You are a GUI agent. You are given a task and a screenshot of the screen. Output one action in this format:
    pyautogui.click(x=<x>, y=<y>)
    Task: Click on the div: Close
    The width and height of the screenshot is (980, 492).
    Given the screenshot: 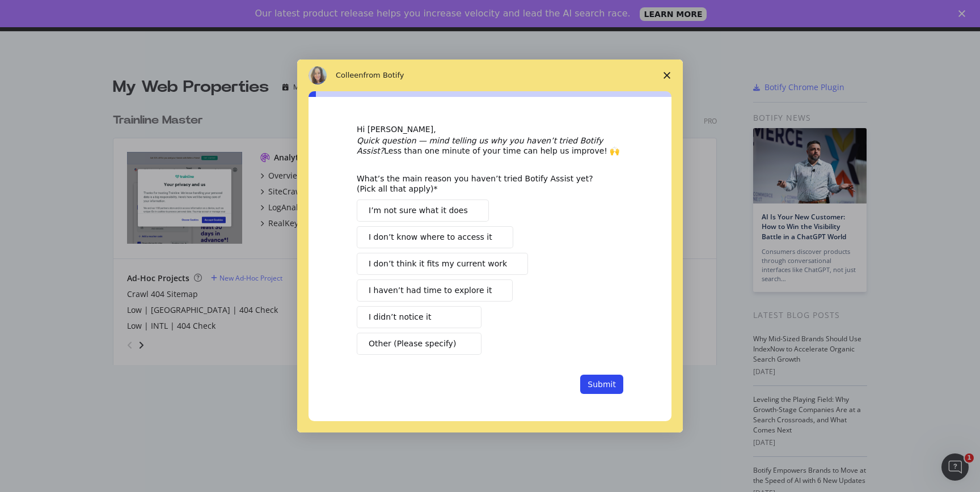 What is the action you would take?
    pyautogui.click(x=964, y=14)
    